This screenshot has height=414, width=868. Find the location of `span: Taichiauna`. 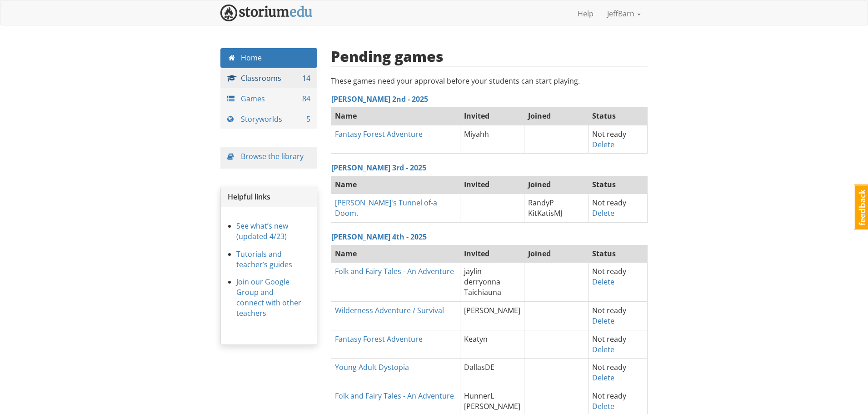

span: Taichiauna is located at coordinates (483, 292).